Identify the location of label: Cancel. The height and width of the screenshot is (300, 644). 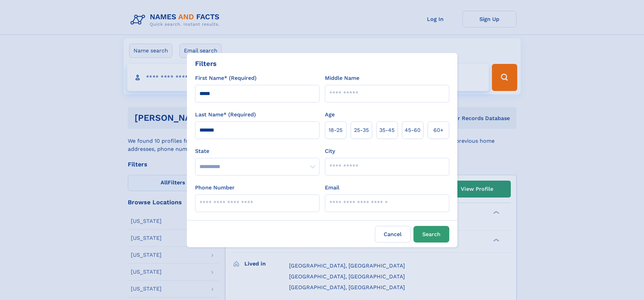
(393, 234).